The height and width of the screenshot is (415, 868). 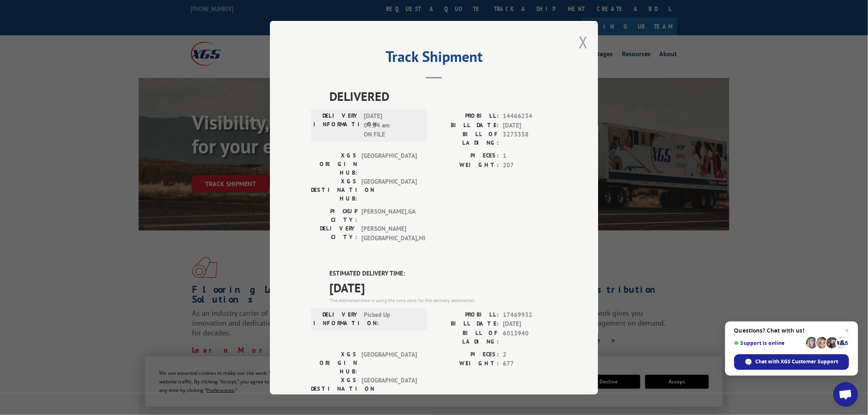 What do you see at coordinates (392, 318) in the screenshot?
I see `span: Picked Up` at bounding box center [392, 318].